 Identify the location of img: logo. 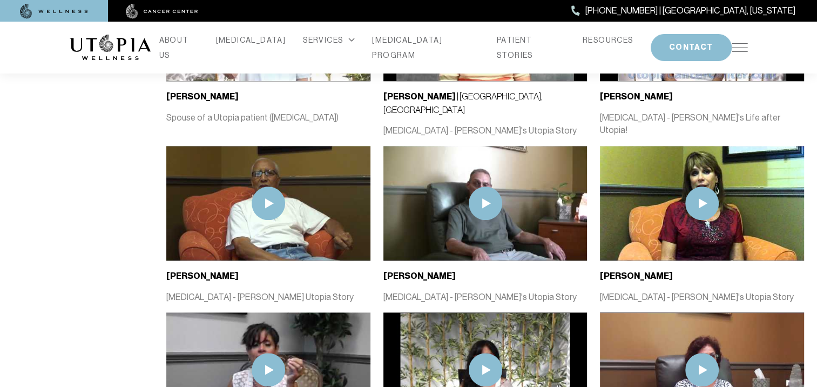
(110, 48).